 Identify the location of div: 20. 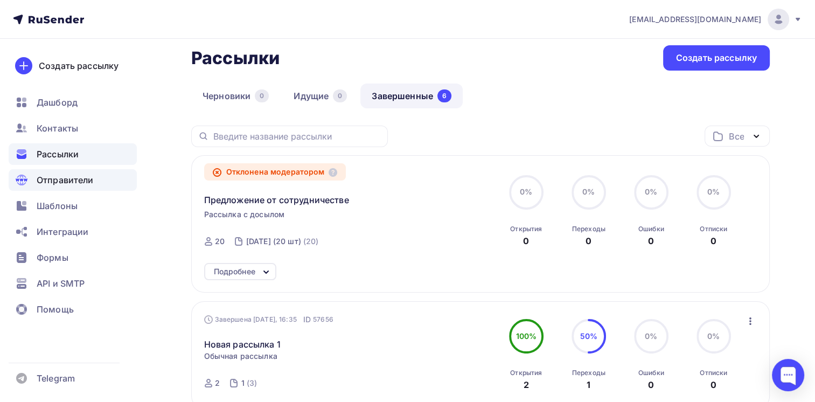
(220, 241).